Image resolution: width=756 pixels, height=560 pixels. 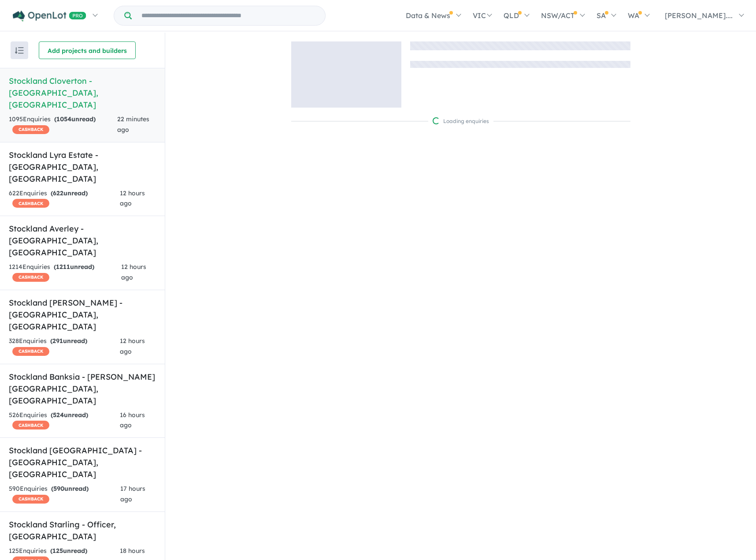 I want to click on span: 1054, so click(x=64, y=119).